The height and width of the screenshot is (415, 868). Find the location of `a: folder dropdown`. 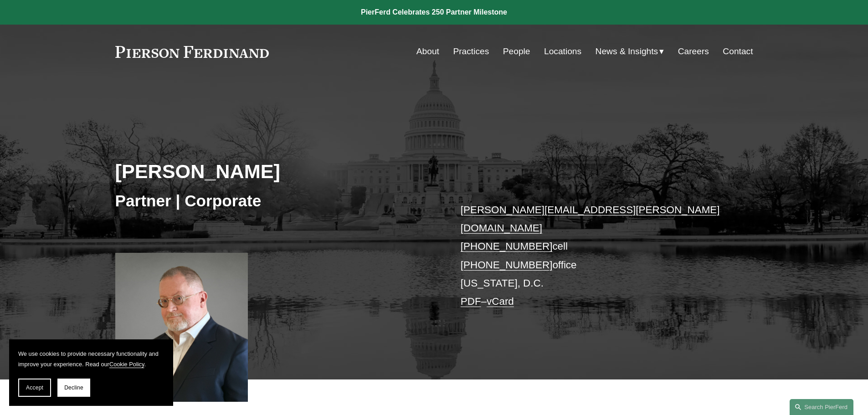

a: folder dropdown is located at coordinates (629, 51).